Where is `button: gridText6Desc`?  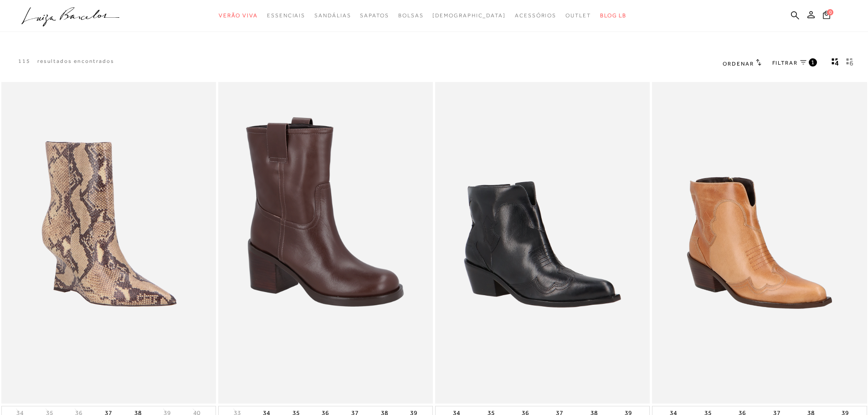 button: gridText6Desc is located at coordinates (850, 63).